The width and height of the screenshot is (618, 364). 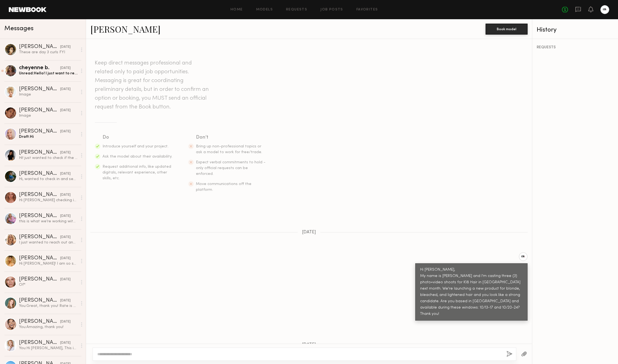 I want to click on a: Requests, so click(x=297, y=10).